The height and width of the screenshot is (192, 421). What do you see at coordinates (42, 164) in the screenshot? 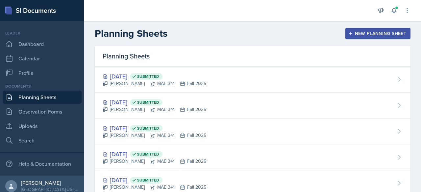
I see `div: Help & Documentation` at bounding box center [42, 164].